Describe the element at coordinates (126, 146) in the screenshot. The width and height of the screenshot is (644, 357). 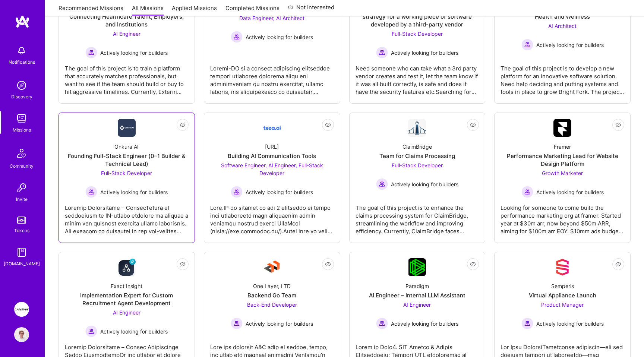
I see `div: Onkura AI` at that location.